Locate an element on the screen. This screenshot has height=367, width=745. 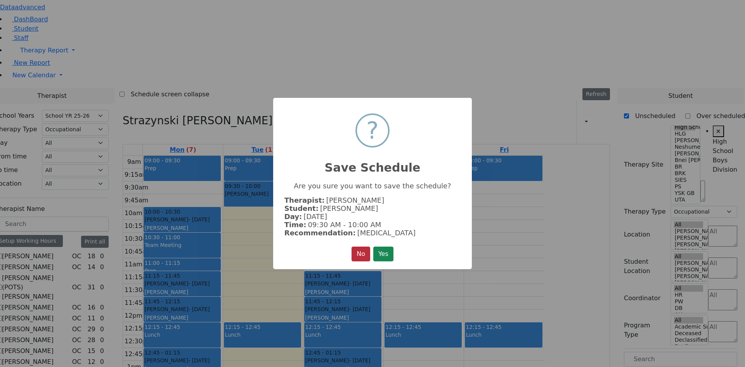
button: No is located at coordinates (361, 254).